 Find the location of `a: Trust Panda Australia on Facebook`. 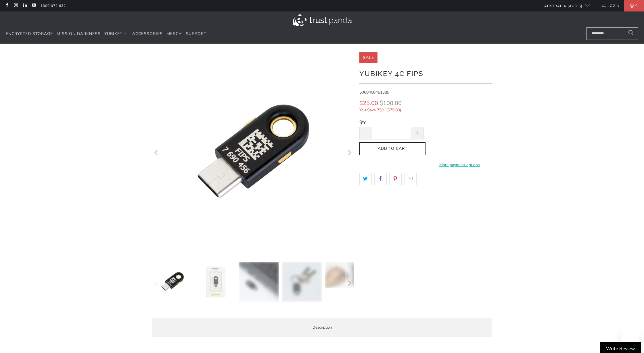

a: Trust Panda Australia on Facebook is located at coordinates (6, 6).